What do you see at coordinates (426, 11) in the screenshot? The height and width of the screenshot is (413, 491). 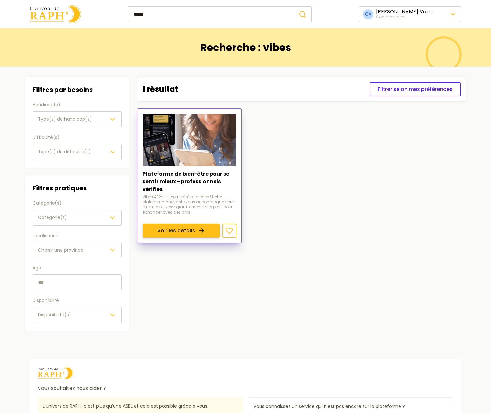 I see `span: Vano` at bounding box center [426, 11].